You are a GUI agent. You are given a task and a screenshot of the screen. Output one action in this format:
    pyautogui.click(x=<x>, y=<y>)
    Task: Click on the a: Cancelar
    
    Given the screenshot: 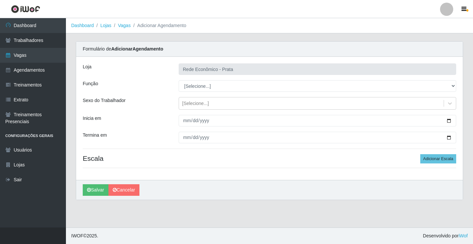 What is the action you would take?
    pyautogui.click(x=124, y=190)
    